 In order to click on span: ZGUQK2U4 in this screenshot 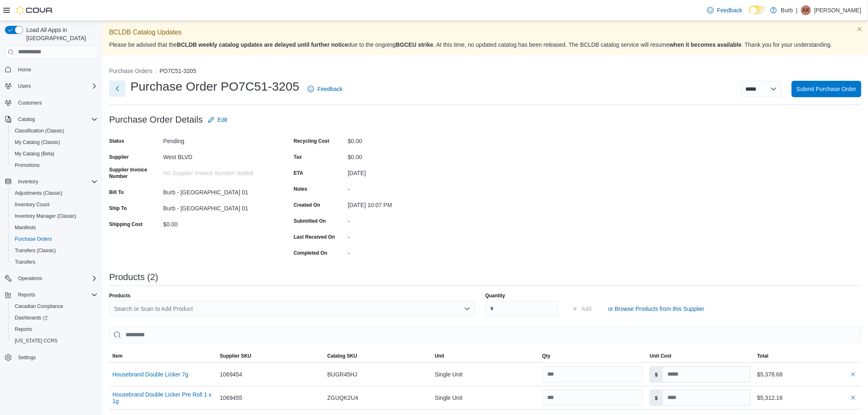, I will do `click(343, 398)`.